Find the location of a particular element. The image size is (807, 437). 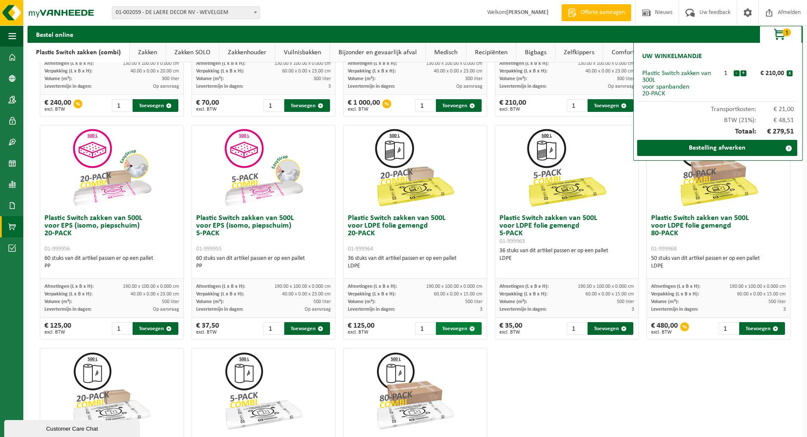

a: Zakken is located at coordinates (147, 53).